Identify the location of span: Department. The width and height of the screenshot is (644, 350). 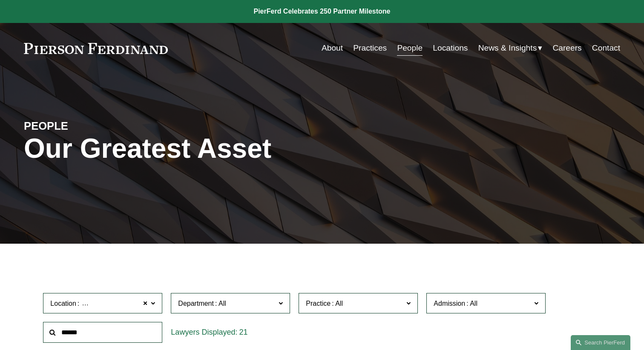
(196, 303).